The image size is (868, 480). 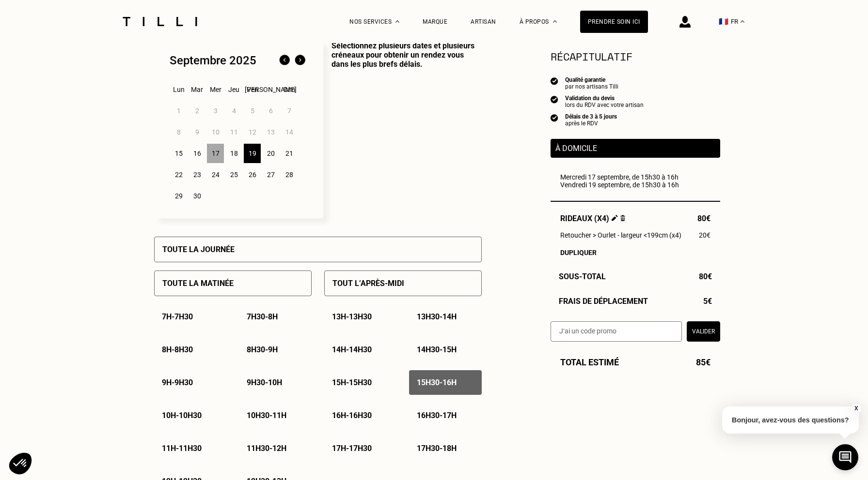 I want to click on p: 16h - 16h30, so click(x=351, y=416).